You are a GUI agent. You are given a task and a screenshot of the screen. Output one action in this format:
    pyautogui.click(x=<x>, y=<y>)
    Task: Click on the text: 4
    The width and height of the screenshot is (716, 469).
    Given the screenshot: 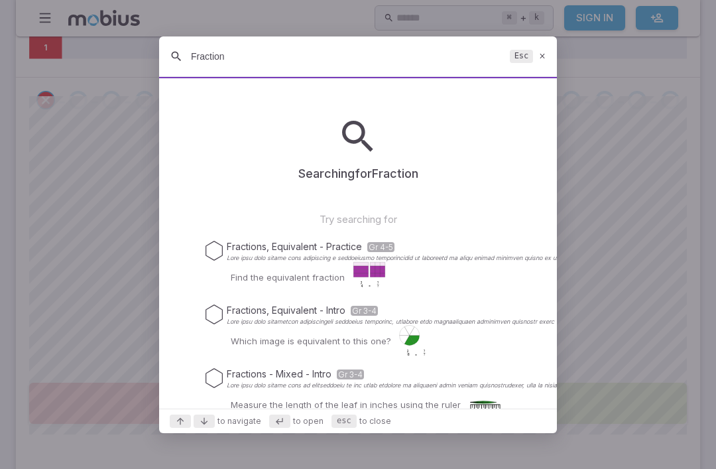 What is the action you would take?
    pyautogui.click(x=362, y=286)
    